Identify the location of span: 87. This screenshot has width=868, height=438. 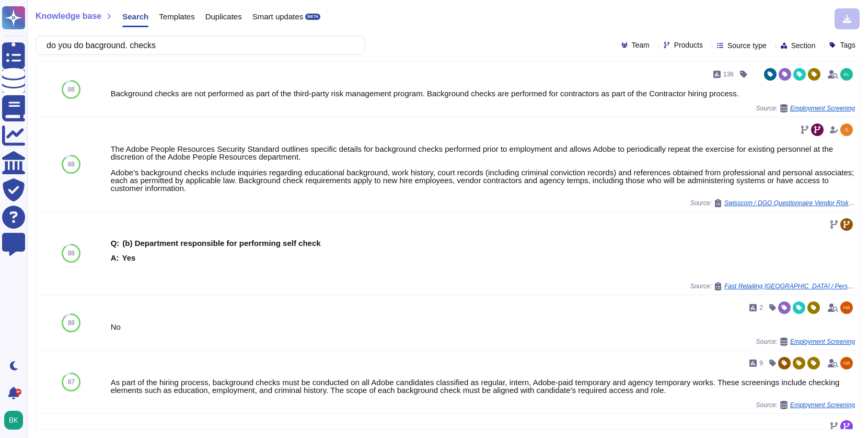
(71, 381).